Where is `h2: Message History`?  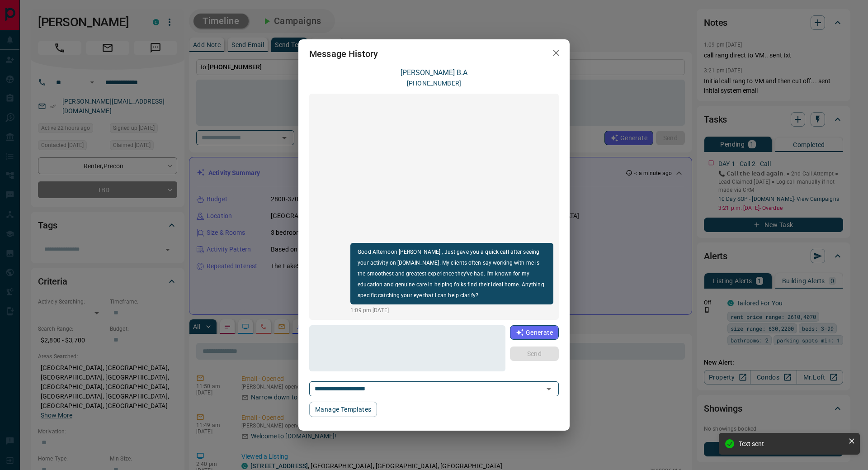
h2: Message History is located at coordinates (344, 54).